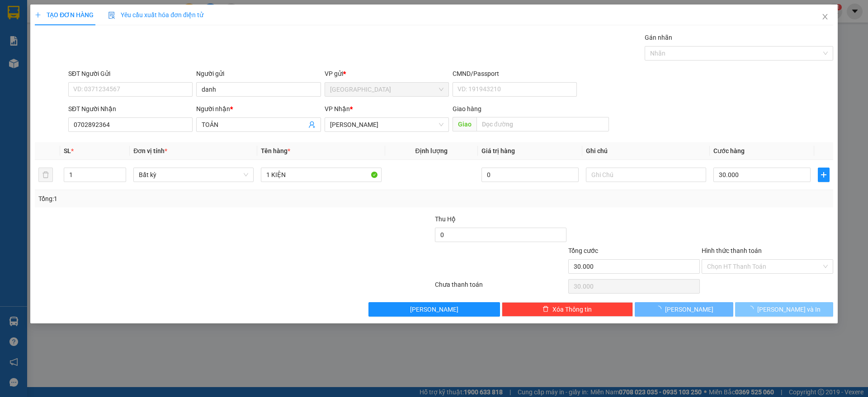 This screenshot has height=397, width=868. I want to click on div: Chưa thanh toán, so click(500, 288).